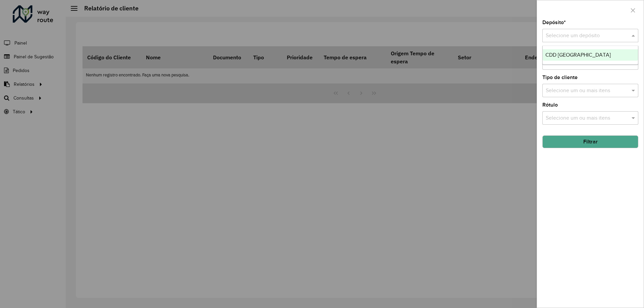 The height and width of the screenshot is (308, 644). I want to click on label: Depósito, so click(554, 22).